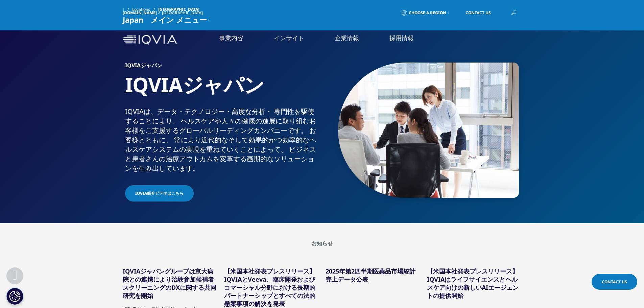 The height and width of the screenshot is (308, 644). What do you see at coordinates (15, 296) in the screenshot?
I see `button: Cookie 設定` at bounding box center [15, 296].